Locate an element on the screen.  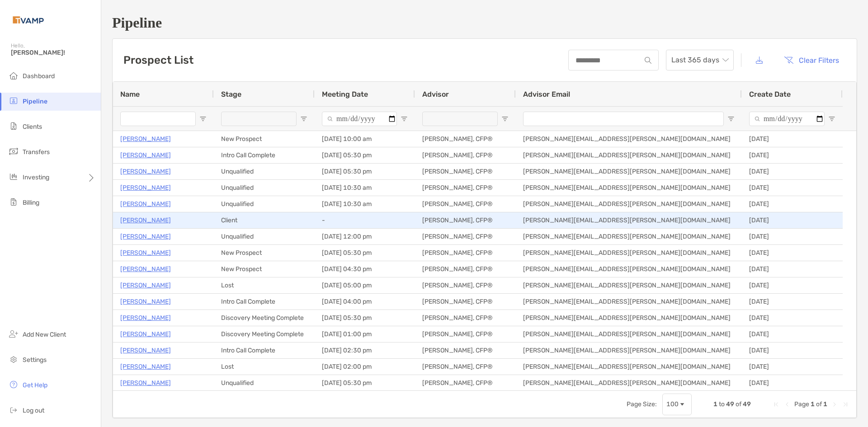
div: New Prospect is located at coordinates (264, 139).